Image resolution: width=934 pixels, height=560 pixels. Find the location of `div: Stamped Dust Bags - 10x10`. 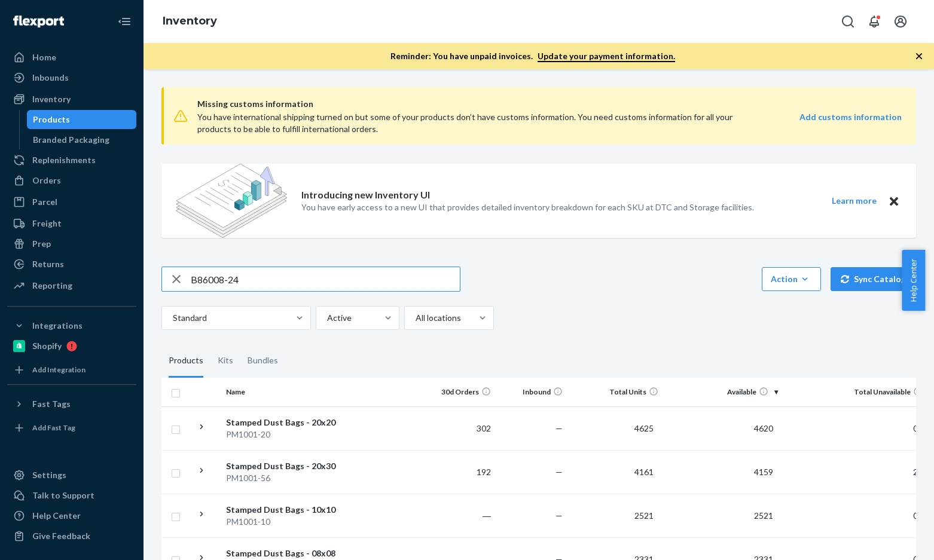

div: Stamped Dust Bags - 10x10 is located at coordinates (289, 510).